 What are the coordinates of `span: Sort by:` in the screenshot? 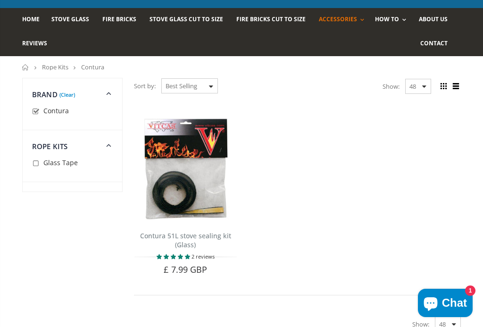 It's located at (145, 86).